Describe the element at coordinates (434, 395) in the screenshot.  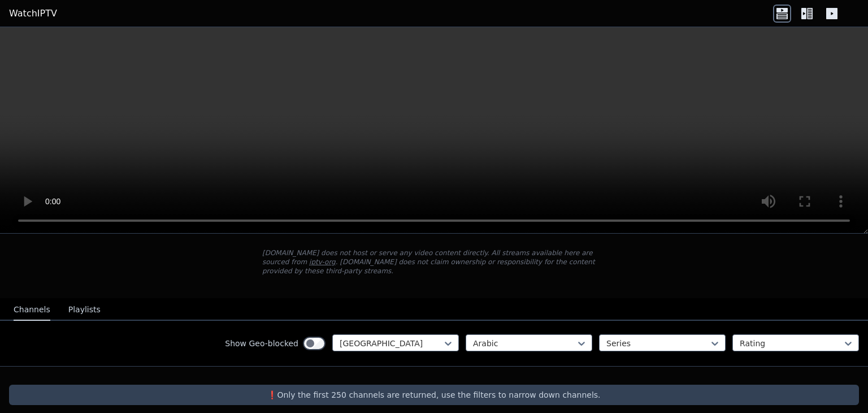
I see `p: ❗️Only the first 250 channels are returned, use the filters to narrow down channels.` at that location.